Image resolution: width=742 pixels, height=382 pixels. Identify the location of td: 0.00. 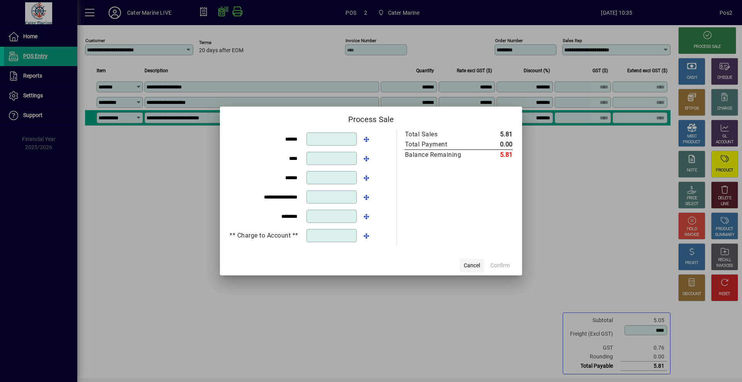
(495, 144).